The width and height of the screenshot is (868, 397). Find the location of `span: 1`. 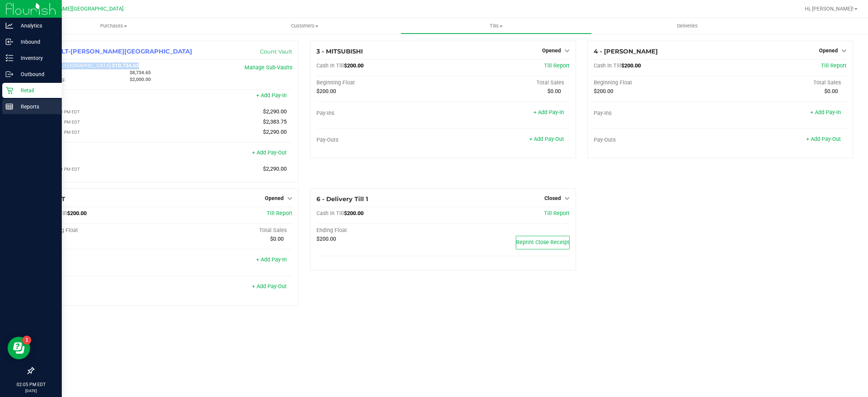

span: 1 is located at coordinates (5, 4).